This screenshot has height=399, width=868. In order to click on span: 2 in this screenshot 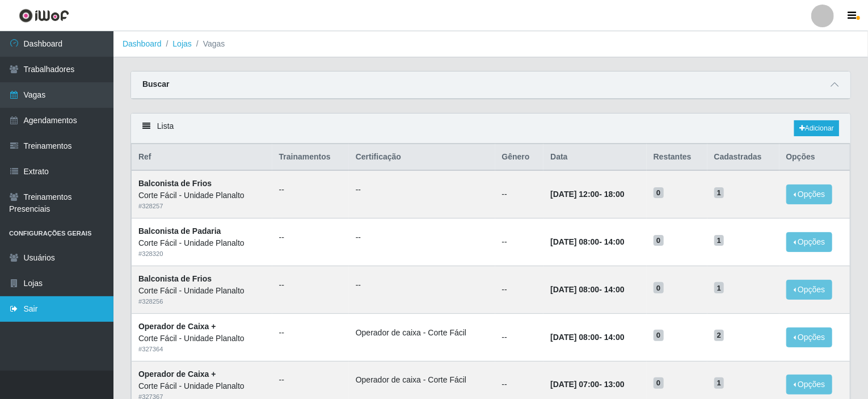, I will do `click(719, 335)`.